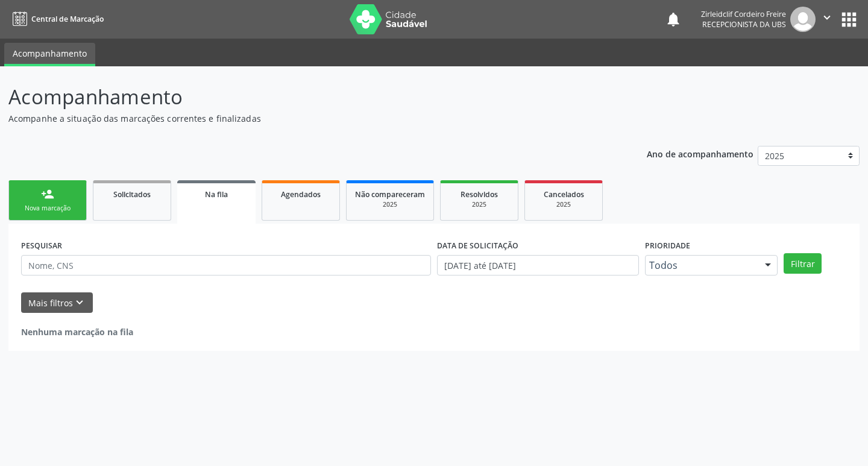 This screenshot has height=466, width=868. Describe the element at coordinates (132, 194) in the screenshot. I see `span: Solicitados` at that location.